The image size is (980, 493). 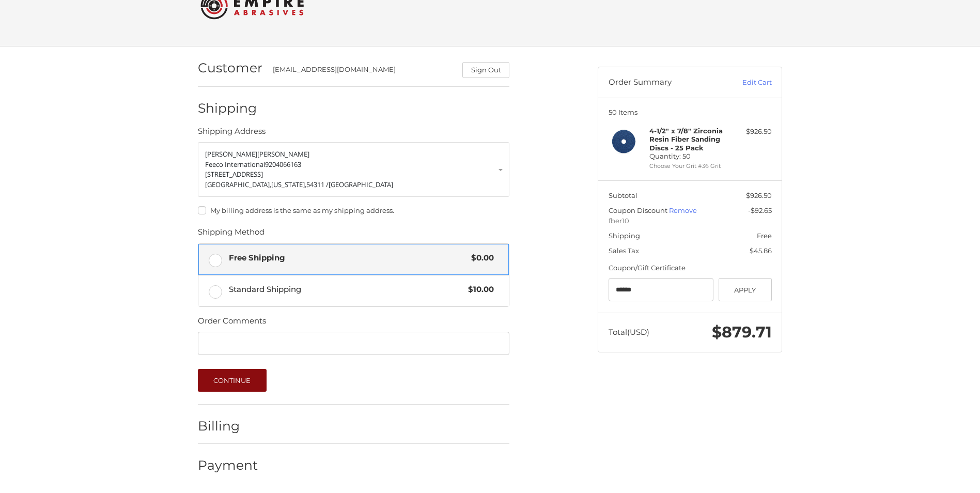 I want to click on h2: Billing, so click(x=228, y=426).